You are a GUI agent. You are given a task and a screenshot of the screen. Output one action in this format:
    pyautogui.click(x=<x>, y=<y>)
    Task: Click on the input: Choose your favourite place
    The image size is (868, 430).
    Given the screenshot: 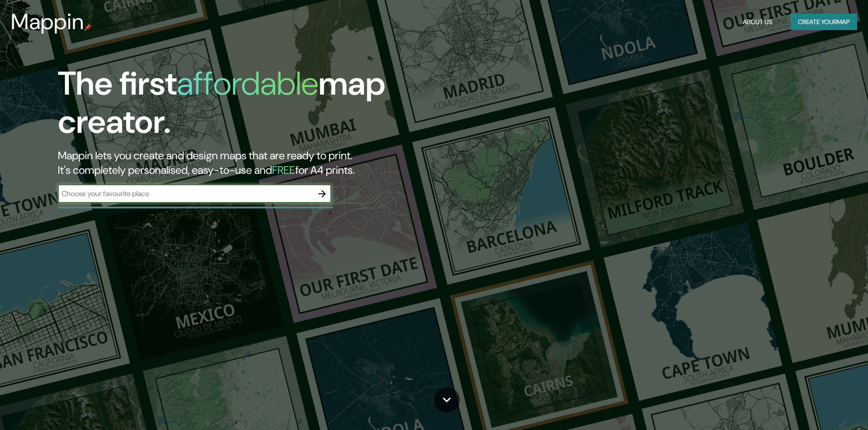 What is the action you would take?
    pyautogui.click(x=186, y=193)
    